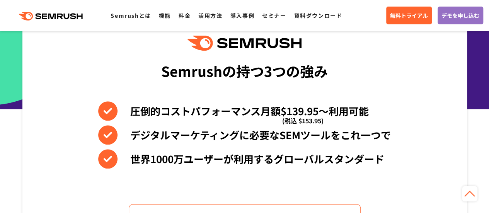  I want to click on a: 活用方法, so click(211, 15).